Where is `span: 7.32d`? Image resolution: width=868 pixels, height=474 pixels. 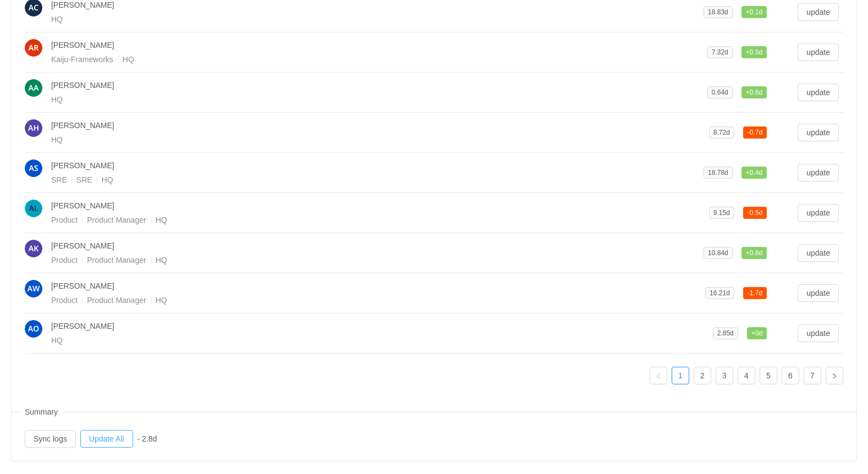
span: 7.32d is located at coordinates (720, 52).